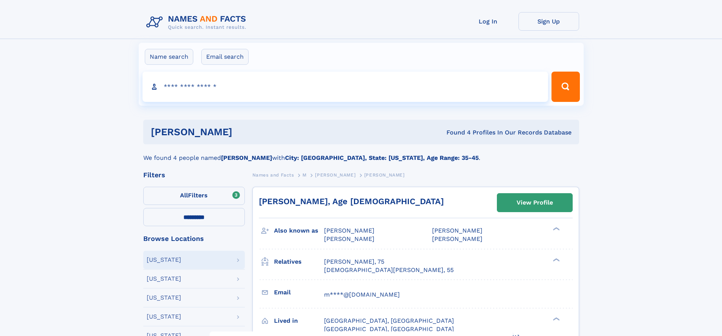  Describe the element at coordinates (299, 262) in the screenshot. I see `h3: Relatives` at that location.